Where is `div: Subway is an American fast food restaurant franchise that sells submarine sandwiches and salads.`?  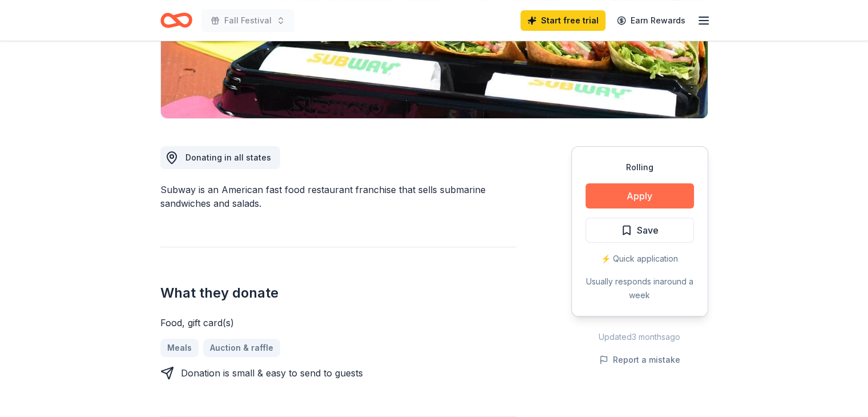
div: Subway is an American fast food restaurant franchise that sells submarine sandwiches and salads. is located at coordinates (338, 197).